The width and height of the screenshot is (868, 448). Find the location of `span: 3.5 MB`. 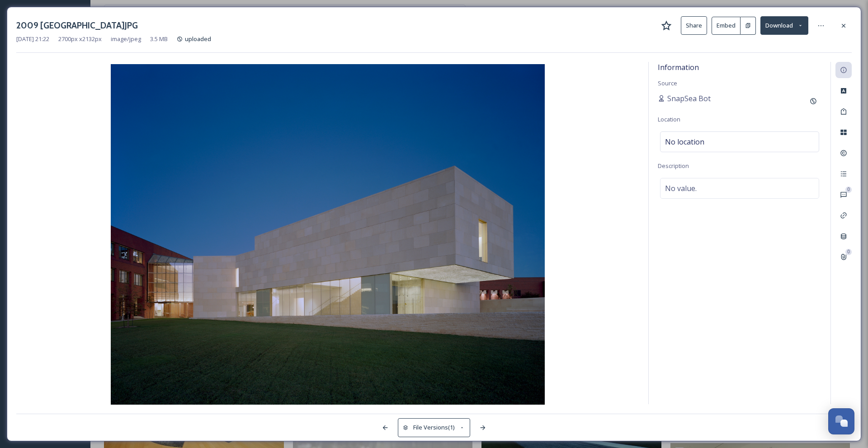

span: 3.5 MB is located at coordinates (159, 39).